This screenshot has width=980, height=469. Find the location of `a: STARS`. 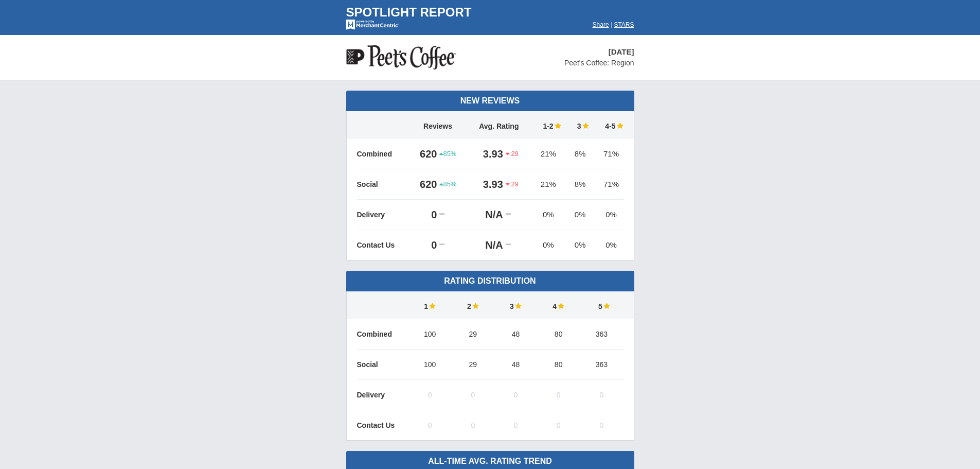

a: STARS is located at coordinates (624, 25).